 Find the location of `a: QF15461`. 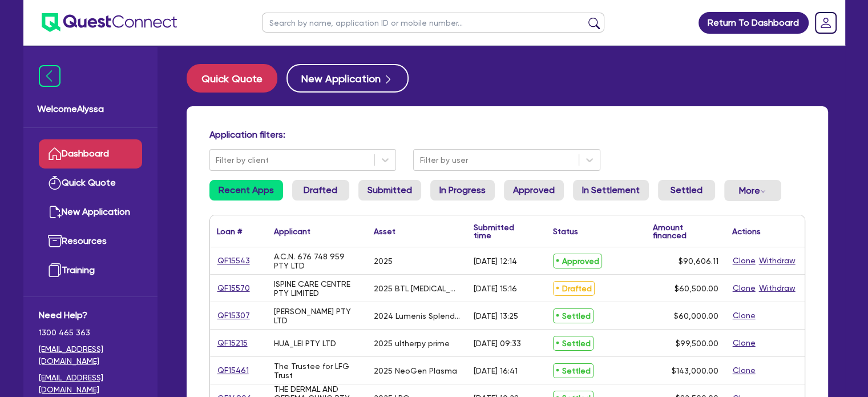

a: QF15461 is located at coordinates (233, 370).